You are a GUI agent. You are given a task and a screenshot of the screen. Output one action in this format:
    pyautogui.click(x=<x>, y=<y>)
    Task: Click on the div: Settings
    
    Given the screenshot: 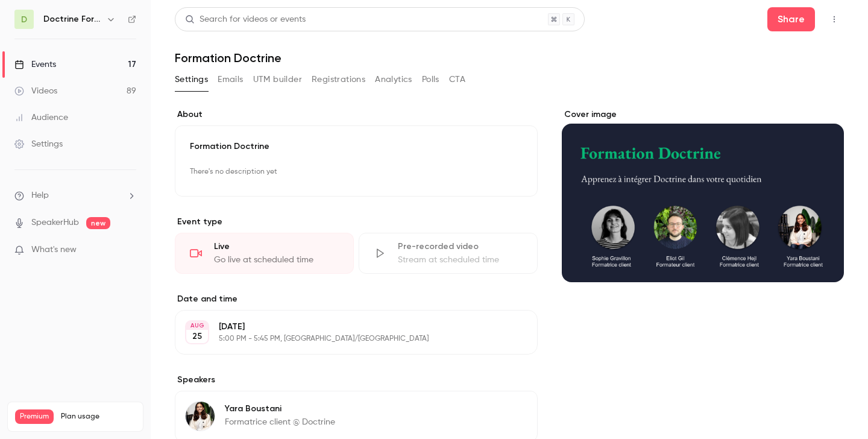 What is the action you would take?
    pyautogui.click(x=39, y=144)
    